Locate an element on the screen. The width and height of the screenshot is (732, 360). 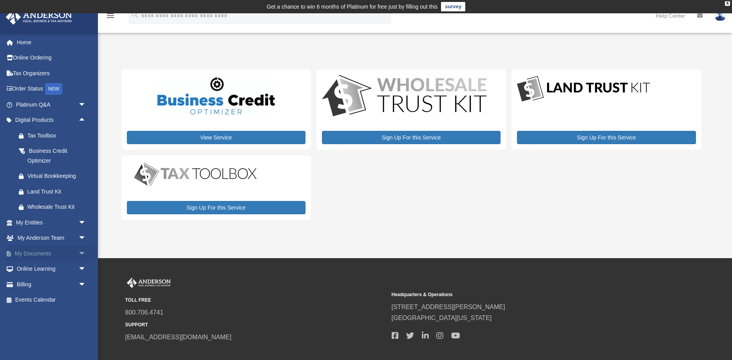
a: Business Credit Optimizer is located at coordinates (52, 156).